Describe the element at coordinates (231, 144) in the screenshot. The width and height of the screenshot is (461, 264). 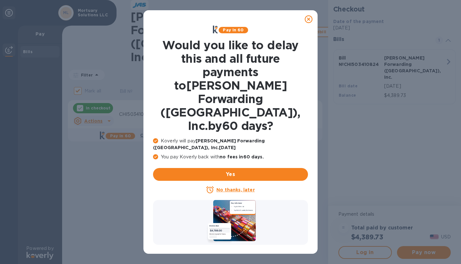
I see `p: Koverly will pay` at that location.